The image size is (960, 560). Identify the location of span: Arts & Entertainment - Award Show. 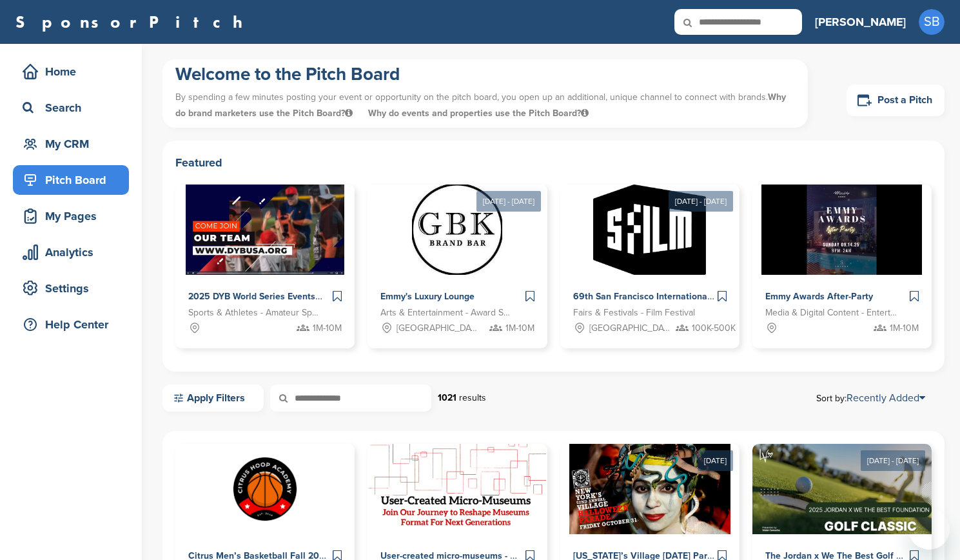
(447, 312).